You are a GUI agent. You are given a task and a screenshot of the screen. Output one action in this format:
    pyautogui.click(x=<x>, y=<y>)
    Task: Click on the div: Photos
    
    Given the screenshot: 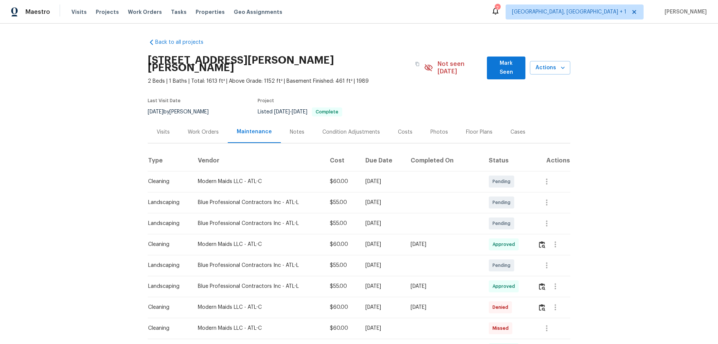 What is the action you would take?
    pyautogui.click(x=439, y=132)
    